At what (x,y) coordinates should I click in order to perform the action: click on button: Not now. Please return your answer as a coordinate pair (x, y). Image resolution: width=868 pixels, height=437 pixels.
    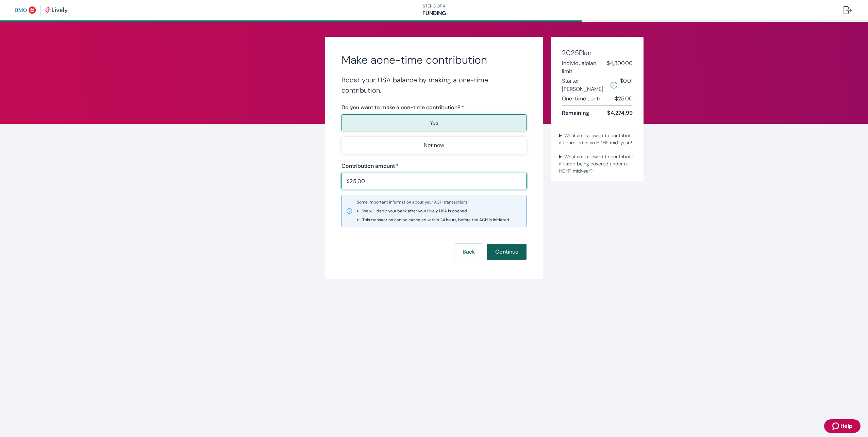
    Looking at the image, I should click on (434, 145).